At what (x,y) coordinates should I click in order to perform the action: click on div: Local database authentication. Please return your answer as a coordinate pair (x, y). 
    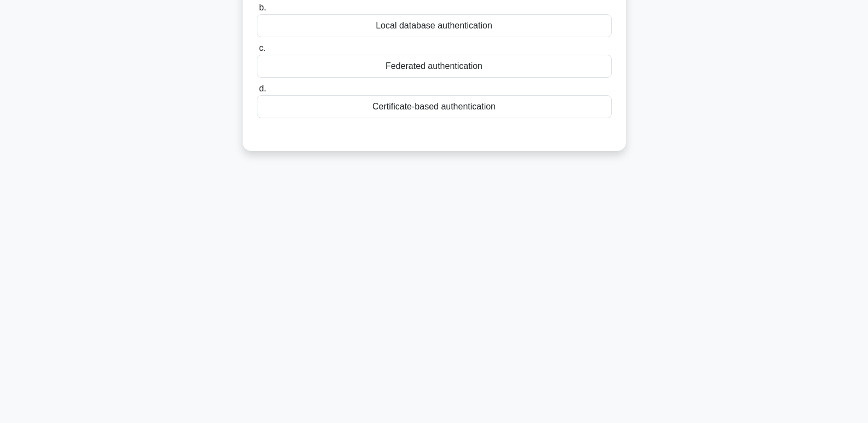
    Looking at the image, I should click on (434, 26).